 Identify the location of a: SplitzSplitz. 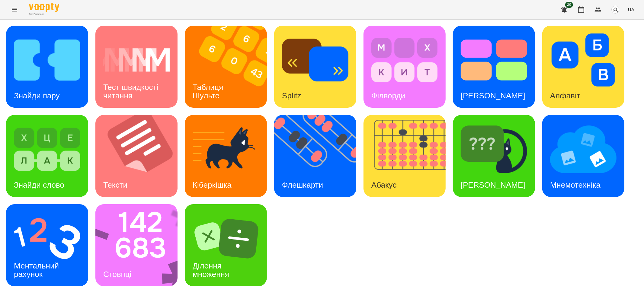
(315, 66).